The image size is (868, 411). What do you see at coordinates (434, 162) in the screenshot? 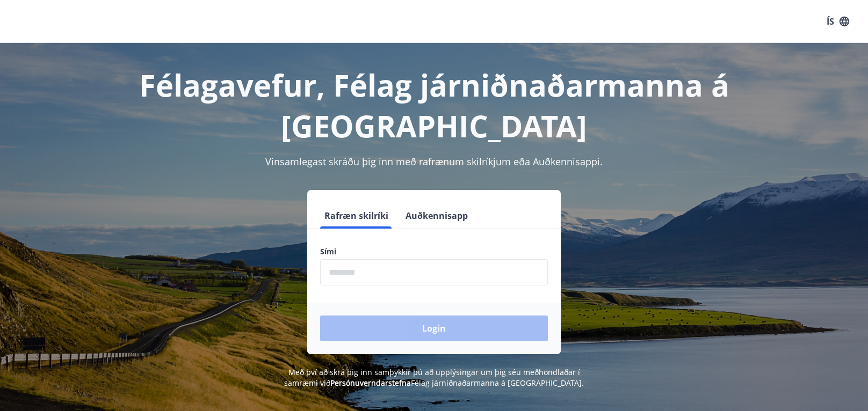
I see `span: Vinsamlegast skráðu þig inn með rafrænum skilríkjum eða Auðkennisappi.` at bounding box center [434, 162].